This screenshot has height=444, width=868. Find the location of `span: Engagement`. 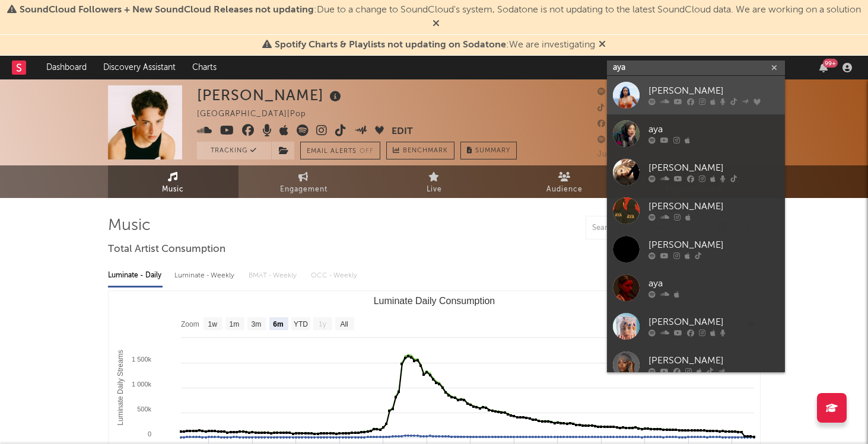

span: Engagement is located at coordinates (304, 190).